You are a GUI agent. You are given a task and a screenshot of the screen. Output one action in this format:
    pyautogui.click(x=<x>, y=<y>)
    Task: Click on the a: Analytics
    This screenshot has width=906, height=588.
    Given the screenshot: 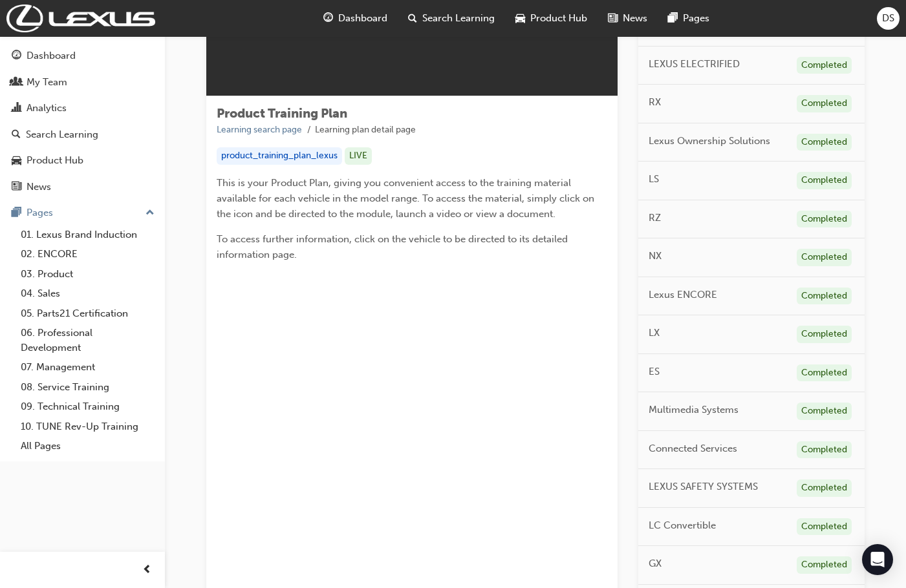 What is the action you would take?
    pyautogui.click(x=82, y=108)
    